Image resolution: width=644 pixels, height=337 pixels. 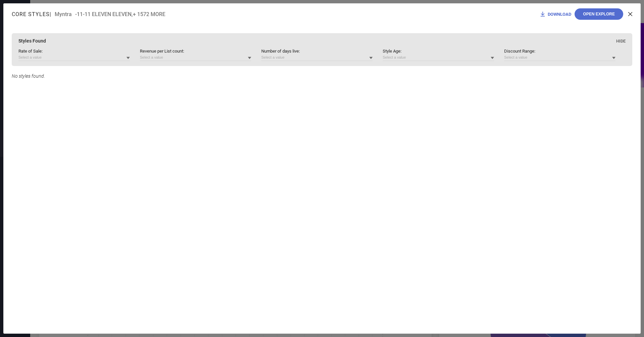 I want to click on div: Download, so click(x=555, y=14).